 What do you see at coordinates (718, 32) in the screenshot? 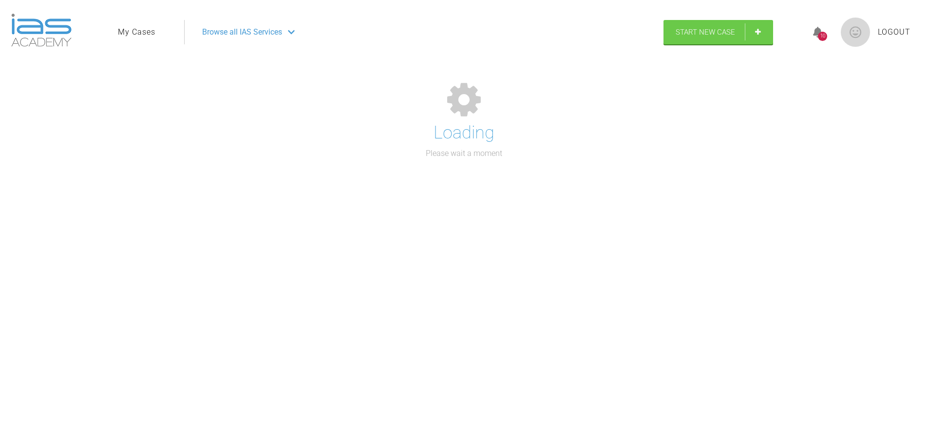
I see `a: Start New Case` at bounding box center [718, 32].